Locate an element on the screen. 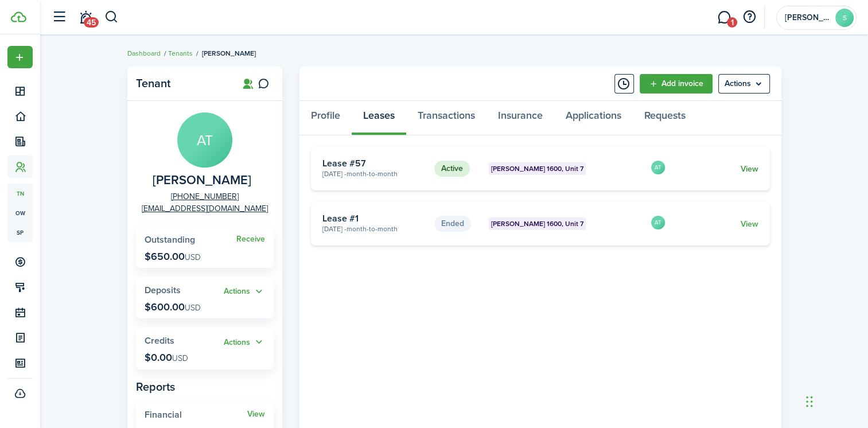 The width and height of the screenshot is (868, 428). button: Open sidebar is located at coordinates (59, 17).